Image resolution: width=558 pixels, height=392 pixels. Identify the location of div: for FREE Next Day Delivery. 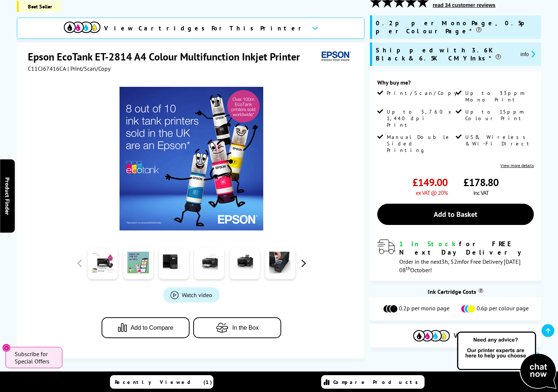
(467, 248).